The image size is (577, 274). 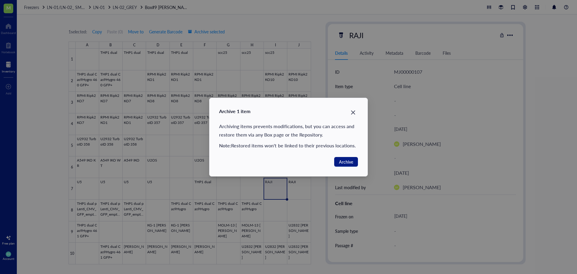 What do you see at coordinates (353, 112) in the screenshot?
I see `span: Close` at bounding box center [353, 112].